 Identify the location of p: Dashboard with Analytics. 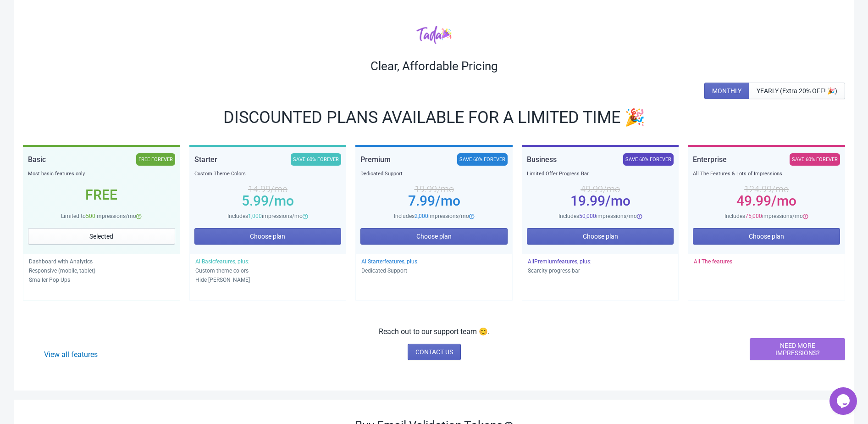
(102, 261).